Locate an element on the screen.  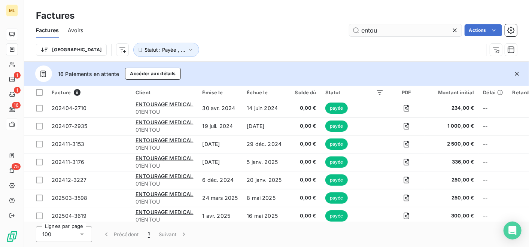
span: 300,00 € is located at coordinates (451, 216).